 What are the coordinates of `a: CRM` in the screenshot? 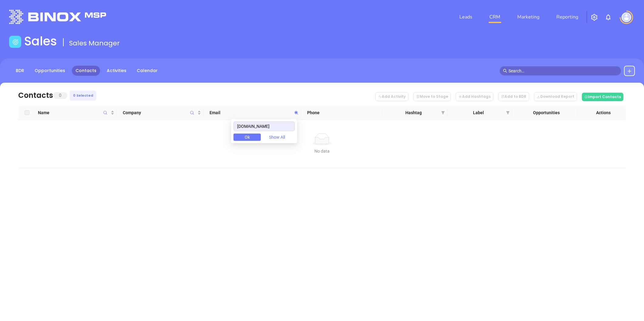 It's located at (495, 17).